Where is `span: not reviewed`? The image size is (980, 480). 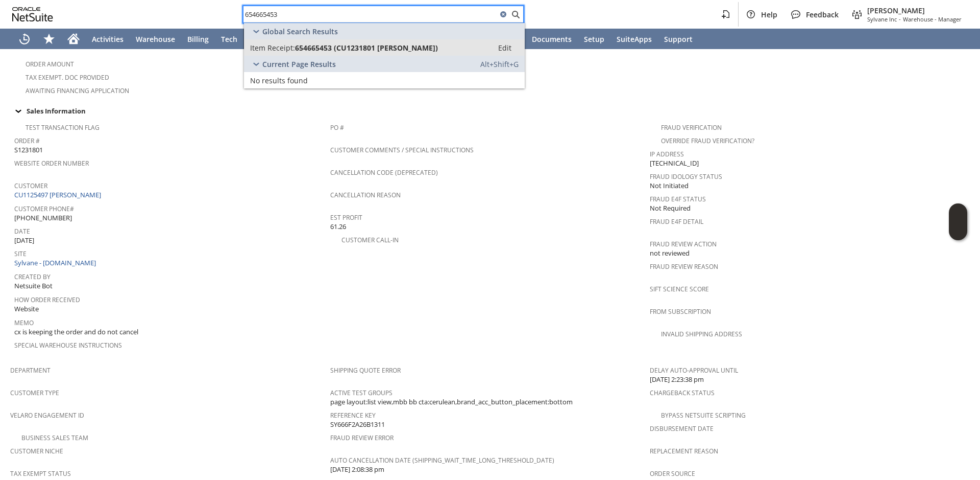 span: not reviewed is located at coordinates (670, 252).